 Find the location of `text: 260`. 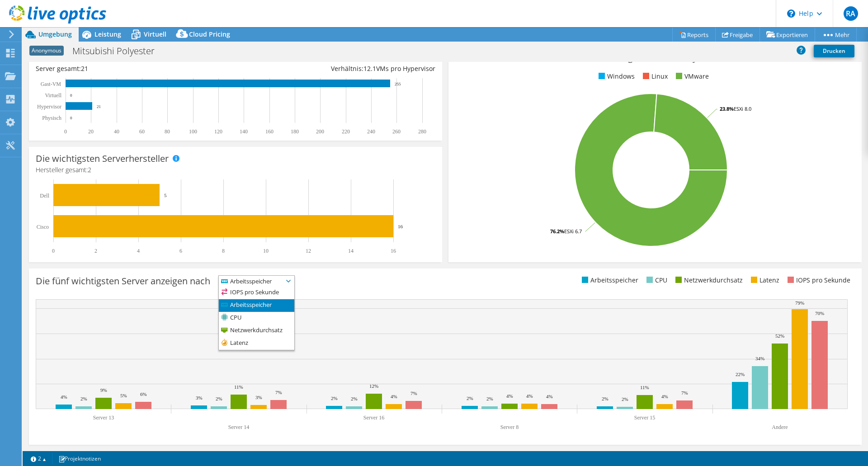

text: 260 is located at coordinates (396, 132).